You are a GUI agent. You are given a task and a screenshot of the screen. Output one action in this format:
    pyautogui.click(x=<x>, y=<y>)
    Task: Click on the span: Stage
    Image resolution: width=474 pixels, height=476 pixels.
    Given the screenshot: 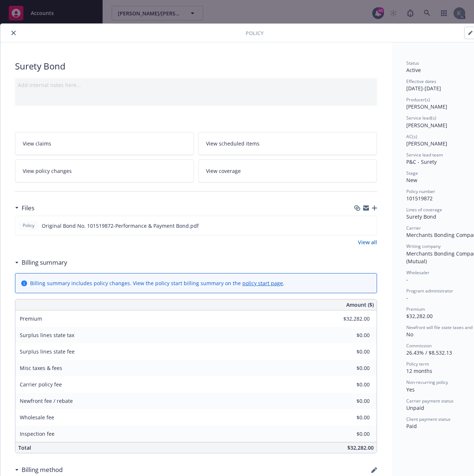 What is the action you would take?
    pyautogui.click(x=412, y=173)
    